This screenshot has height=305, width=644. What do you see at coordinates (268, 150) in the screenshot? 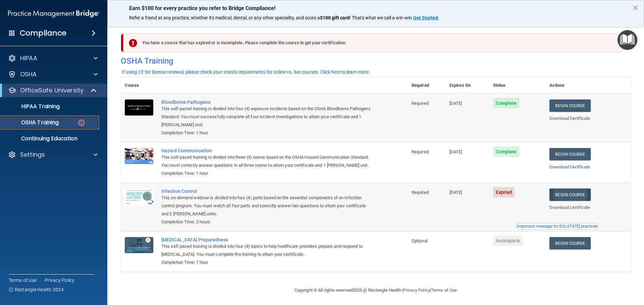
I see `div: Hazard Communication` at bounding box center [268, 150].